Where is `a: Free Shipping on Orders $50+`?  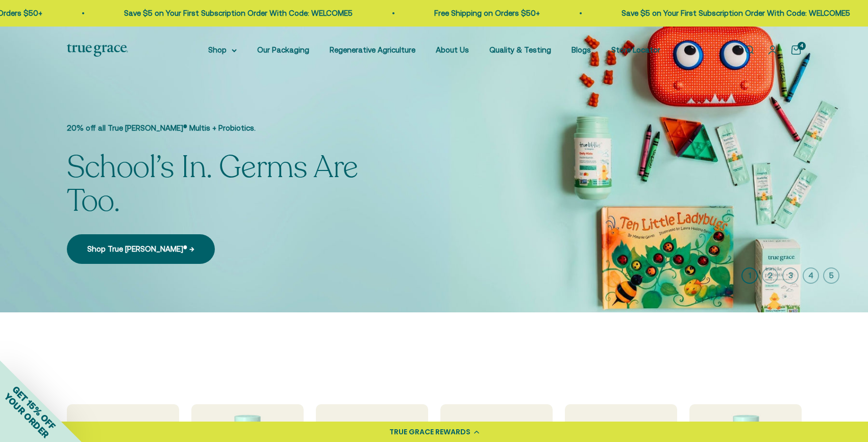
a: Free Shipping on Orders $50+ is located at coordinates (462, 13).